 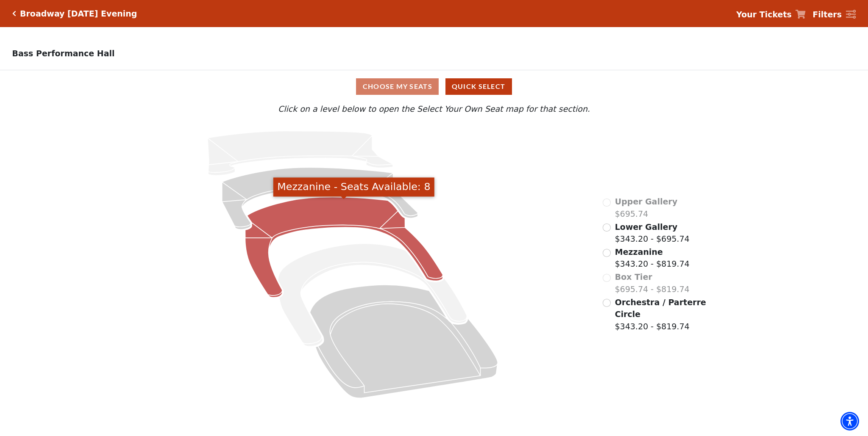 What do you see at coordinates (764, 15) in the screenshot?
I see `strong: Your Tickets` at bounding box center [764, 15].